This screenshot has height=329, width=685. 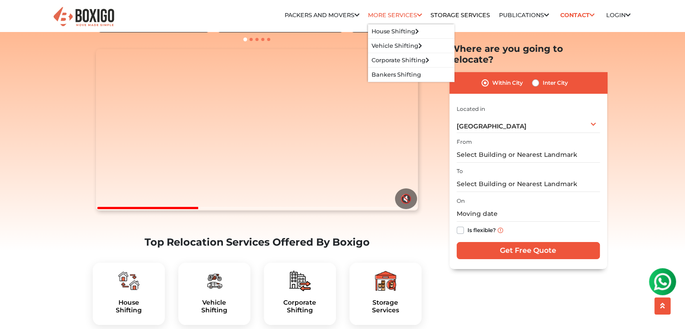 What do you see at coordinates (300, 306) in the screenshot?
I see `h5: Corporate Shifting` at bounding box center [300, 306].